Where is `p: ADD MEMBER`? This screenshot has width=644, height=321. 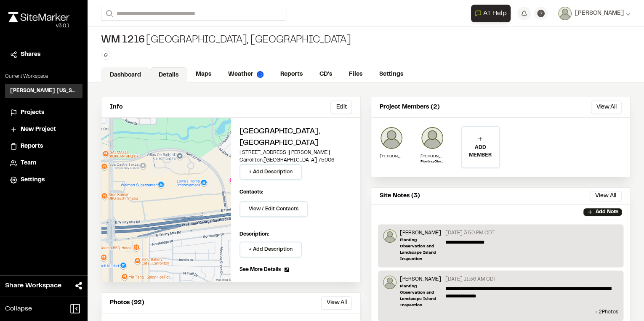
p: ADD MEMBER is located at coordinates (481, 152).